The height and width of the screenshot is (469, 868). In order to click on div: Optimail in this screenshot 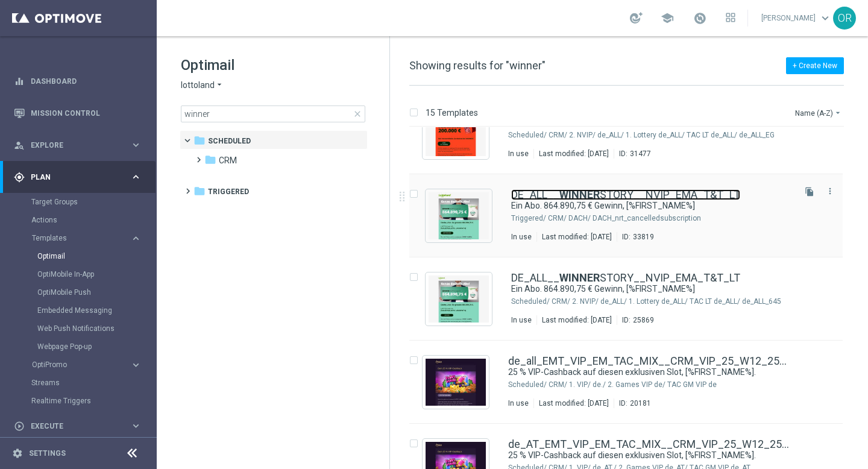, I will do `click(97, 256)`.